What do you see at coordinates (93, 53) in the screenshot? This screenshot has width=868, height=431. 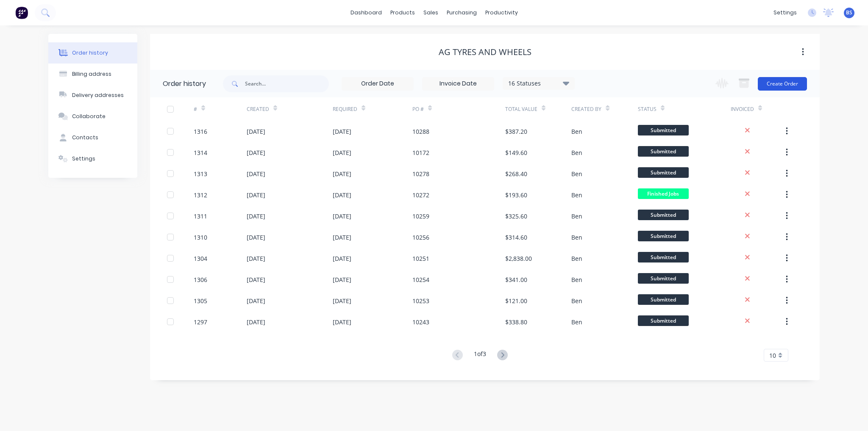 I see `button: Order history` at bounding box center [93, 53].